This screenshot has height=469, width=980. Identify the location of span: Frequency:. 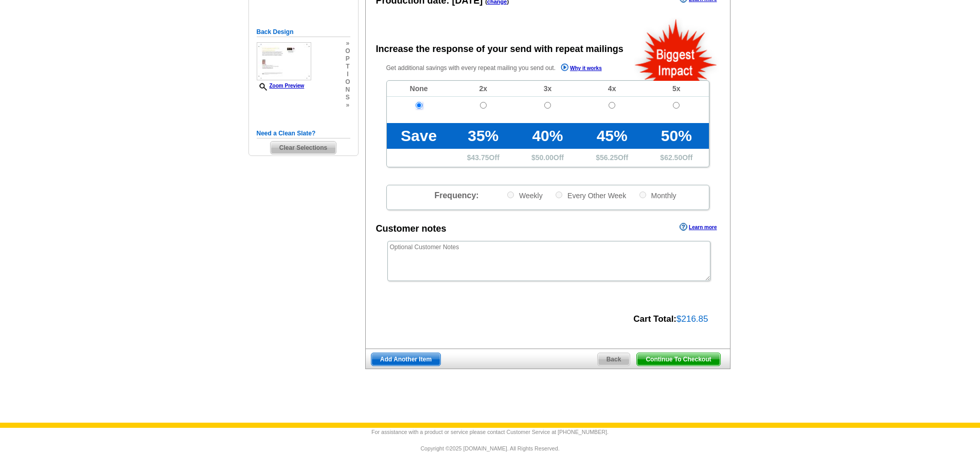
(457, 195).